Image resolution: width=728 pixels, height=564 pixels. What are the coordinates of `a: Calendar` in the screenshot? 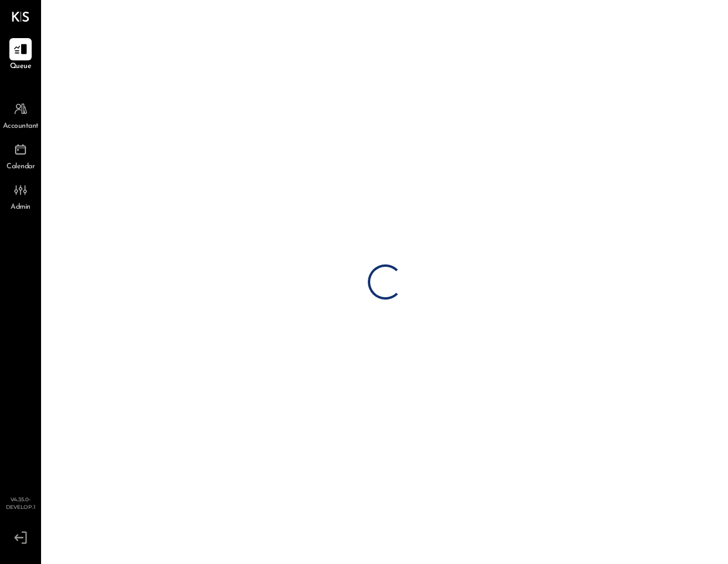 It's located at (20, 155).